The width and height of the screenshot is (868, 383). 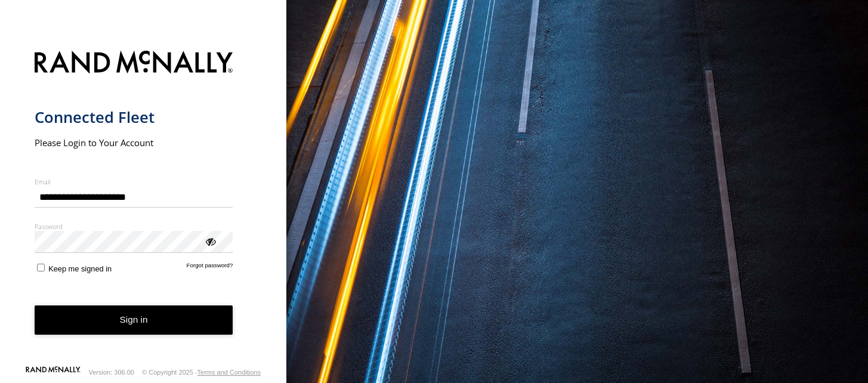 I want to click on a: Forgot password?, so click(x=210, y=267).